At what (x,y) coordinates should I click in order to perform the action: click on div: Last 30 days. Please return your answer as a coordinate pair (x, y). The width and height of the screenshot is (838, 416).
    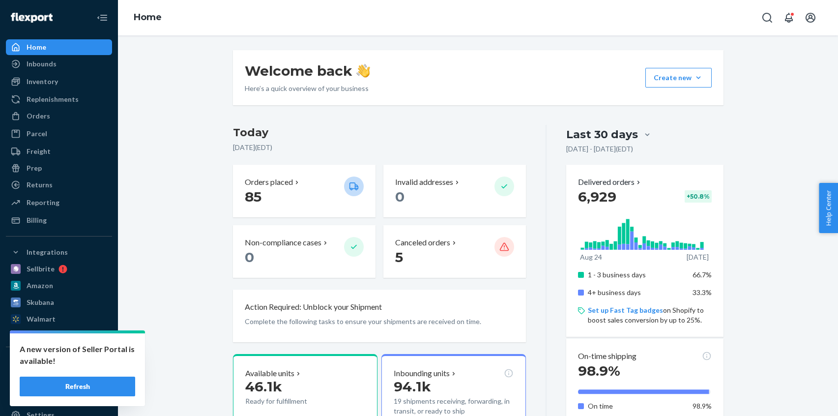
    Looking at the image, I should click on (602, 134).